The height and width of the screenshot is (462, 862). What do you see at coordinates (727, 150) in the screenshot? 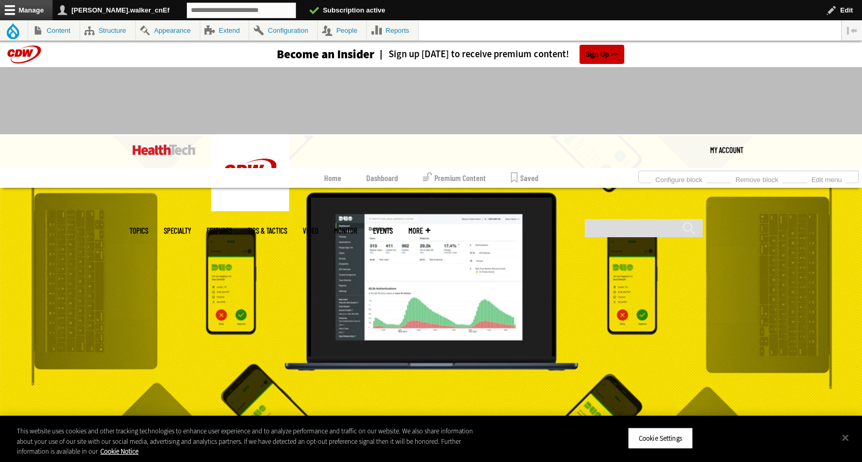
I see `a: My Account` at bounding box center [727, 150].